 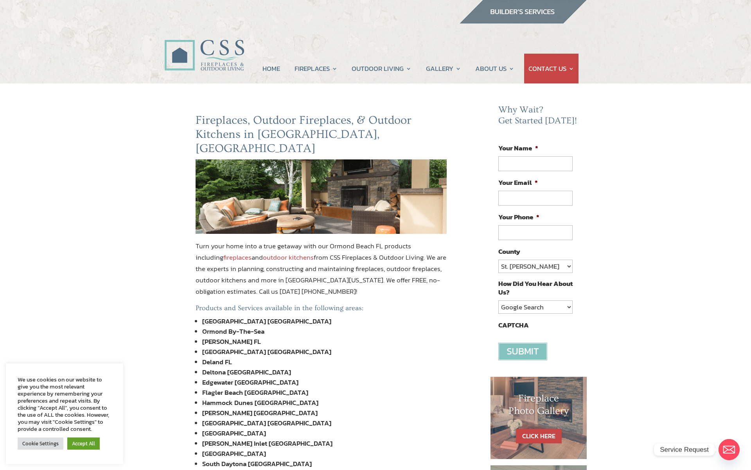 What do you see at coordinates (321, 272) in the screenshot?
I see `p: Turn your home into a true getaway with our Ormond Beach FL products including and from CSS Firep...` at bounding box center [321, 272].